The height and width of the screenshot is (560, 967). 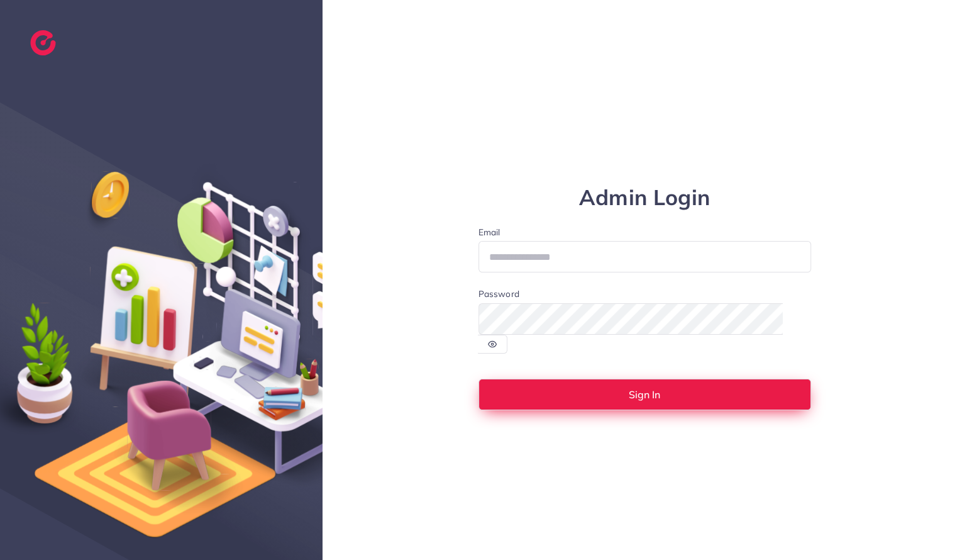 What do you see at coordinates (43, 43) in the screenshot?
I see `img: logo` at bounding box center [43, 43].